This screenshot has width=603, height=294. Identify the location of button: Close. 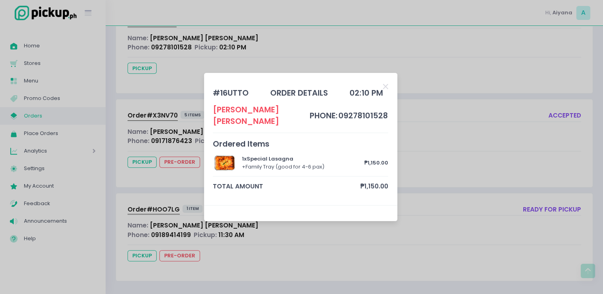
(386, 86).